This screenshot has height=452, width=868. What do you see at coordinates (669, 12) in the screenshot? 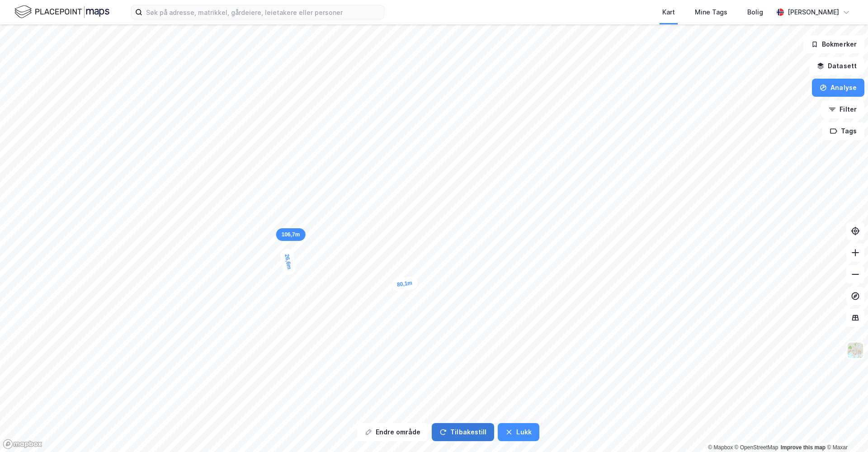
I see `div: Kart` at bounding box center [669, 12].